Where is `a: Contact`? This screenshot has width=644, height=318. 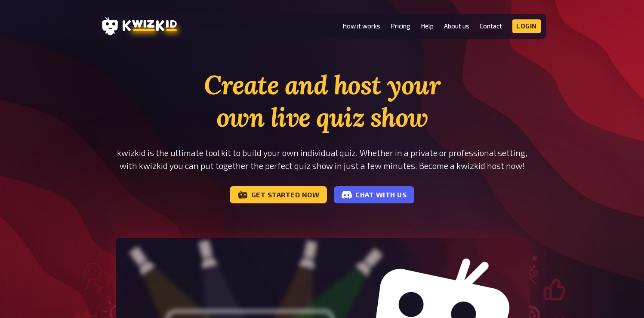
a: Contact is located at coordinates (491, 26).